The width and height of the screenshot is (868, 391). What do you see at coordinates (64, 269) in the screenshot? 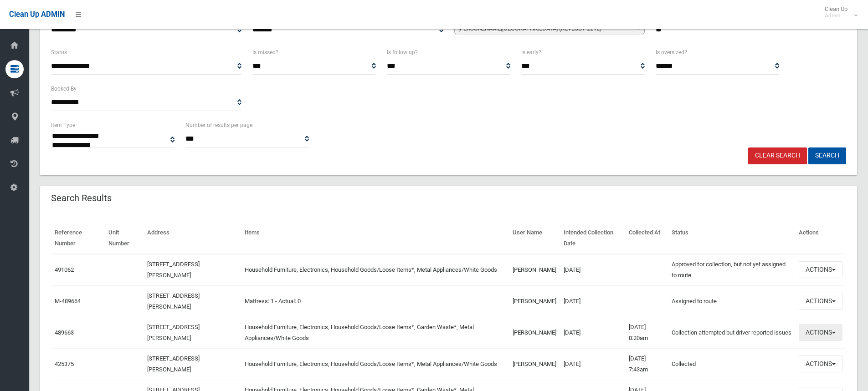
I see `a: 491062` at bounding box center [64, 269].